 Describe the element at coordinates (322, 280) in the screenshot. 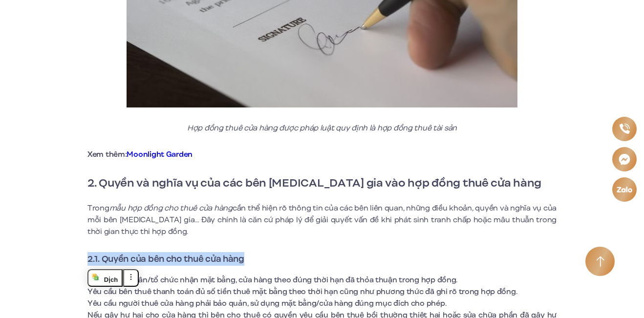

I see `li: Yêu cầu cá nhân/tổ chức nhận mặt bằng, cửa hàng theo đúng thời hạn đã thỏa thuận trong hợp đồng.` at that location.